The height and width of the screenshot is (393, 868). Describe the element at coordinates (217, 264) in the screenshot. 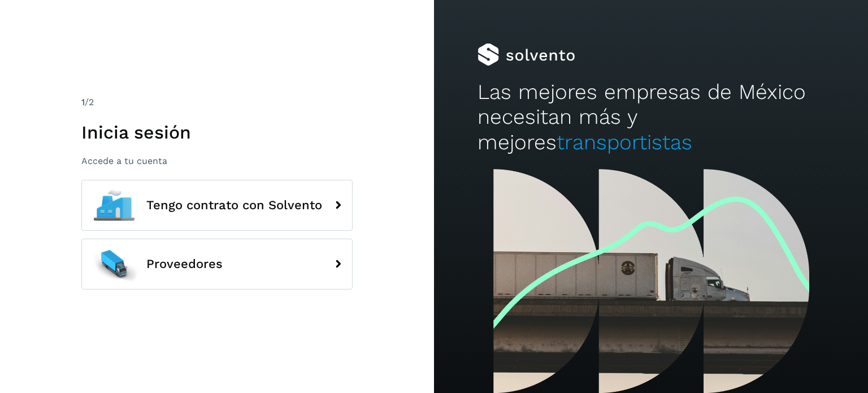

I see `button: Proveedores` at that location.